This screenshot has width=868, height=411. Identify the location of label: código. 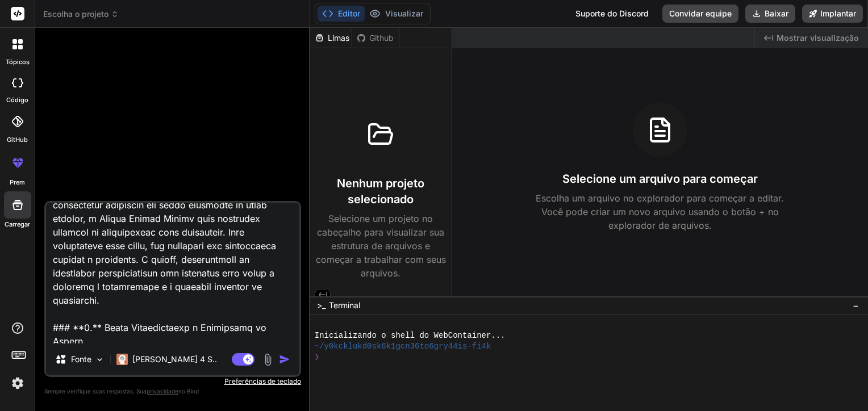
(17, 100).